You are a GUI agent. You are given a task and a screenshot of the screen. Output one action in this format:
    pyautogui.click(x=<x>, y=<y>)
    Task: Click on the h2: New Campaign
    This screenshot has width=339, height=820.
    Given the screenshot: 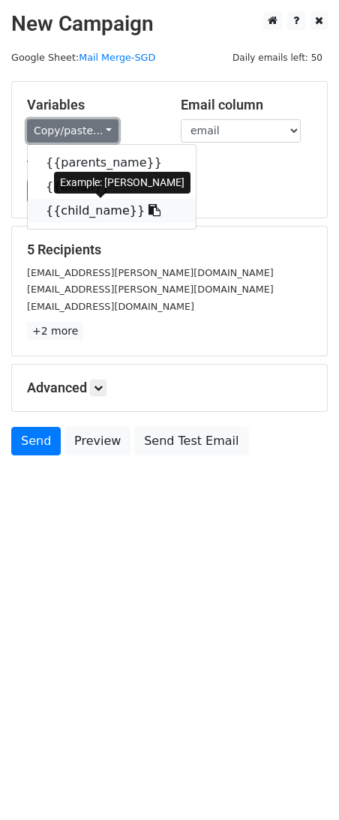 What is the action you would take?
    pyautogui.click(x=169, y=24)
    